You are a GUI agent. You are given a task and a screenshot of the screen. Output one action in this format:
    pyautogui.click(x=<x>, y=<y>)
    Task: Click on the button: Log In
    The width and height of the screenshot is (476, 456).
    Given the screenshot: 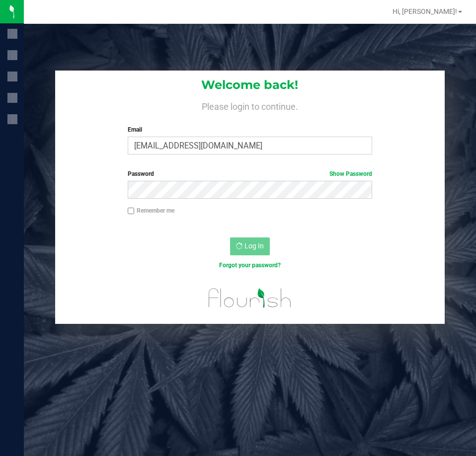 What is the action you would take?
    pyautogui.click(x=250, y=246)
    